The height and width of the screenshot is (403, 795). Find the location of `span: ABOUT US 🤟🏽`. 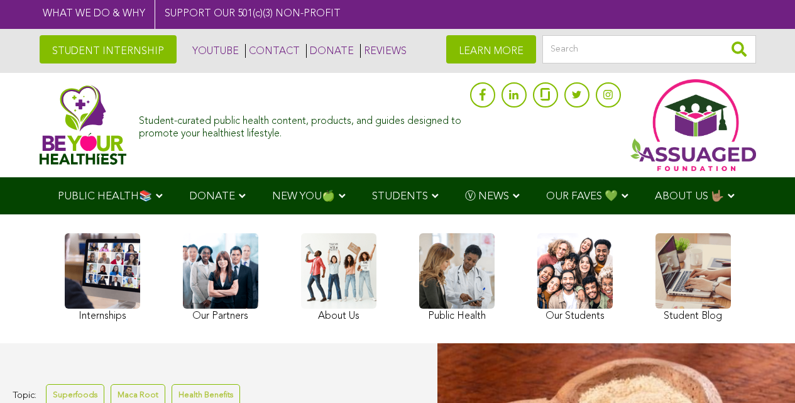

span: ABOUT US 🤟🏽 is located at coordinates (689, 196).